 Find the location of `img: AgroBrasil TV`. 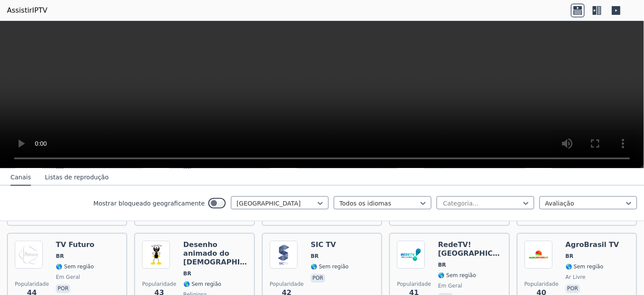

img: AgroBrasil TV is located at coordinates (539, 255).